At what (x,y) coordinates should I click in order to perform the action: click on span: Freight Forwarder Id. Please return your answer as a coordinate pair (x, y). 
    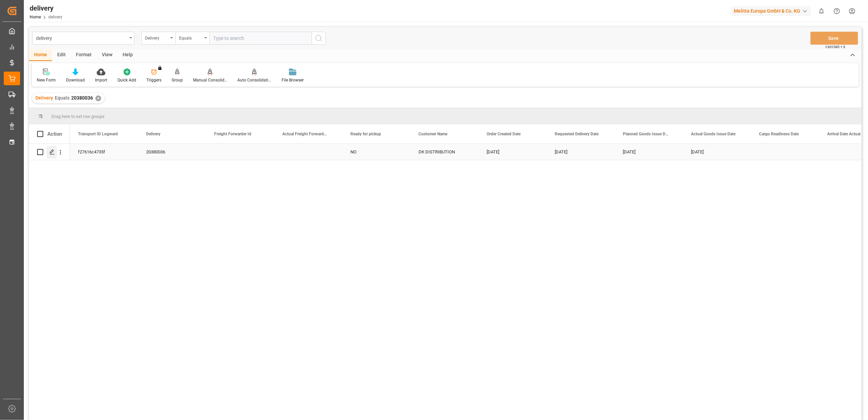
    Looking at the image, I should click on (232, 134).